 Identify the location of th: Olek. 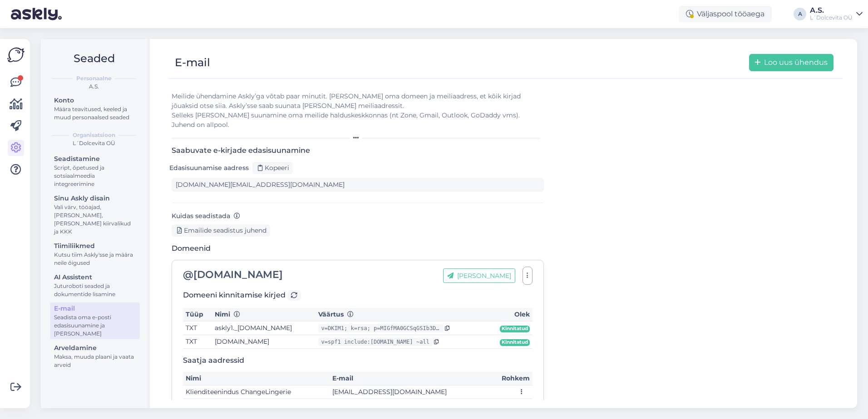
(510, 315).